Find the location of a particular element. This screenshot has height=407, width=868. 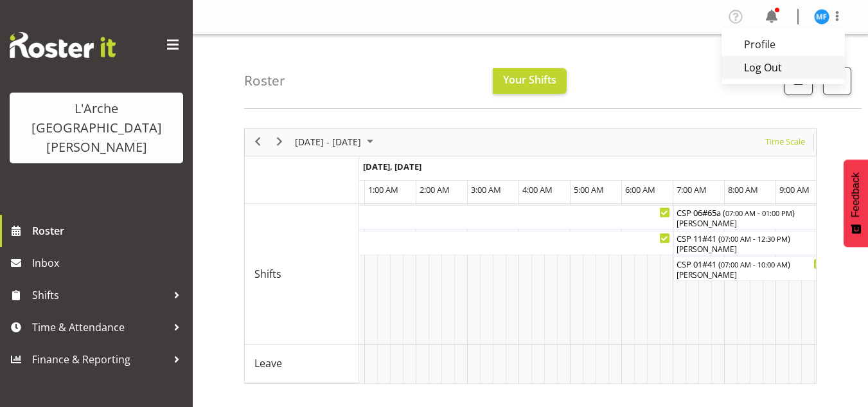

button: Previous is located at coordinates (258, 141).